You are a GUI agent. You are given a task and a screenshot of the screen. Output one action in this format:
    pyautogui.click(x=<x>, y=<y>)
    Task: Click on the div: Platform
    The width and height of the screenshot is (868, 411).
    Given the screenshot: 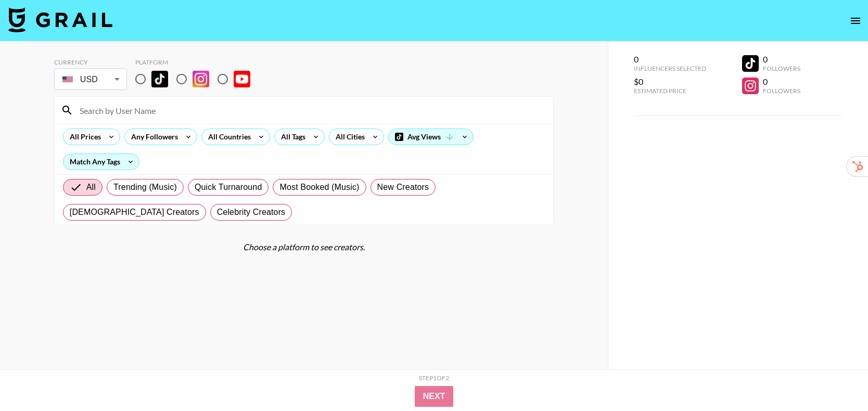 What is the action you would take?
    pyautogui.click(x=196, y=62)
    